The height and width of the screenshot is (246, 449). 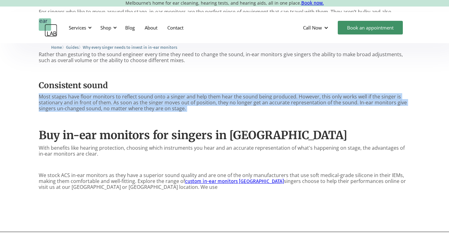 I want to click on a: Contact, so click(x=175, y=28).